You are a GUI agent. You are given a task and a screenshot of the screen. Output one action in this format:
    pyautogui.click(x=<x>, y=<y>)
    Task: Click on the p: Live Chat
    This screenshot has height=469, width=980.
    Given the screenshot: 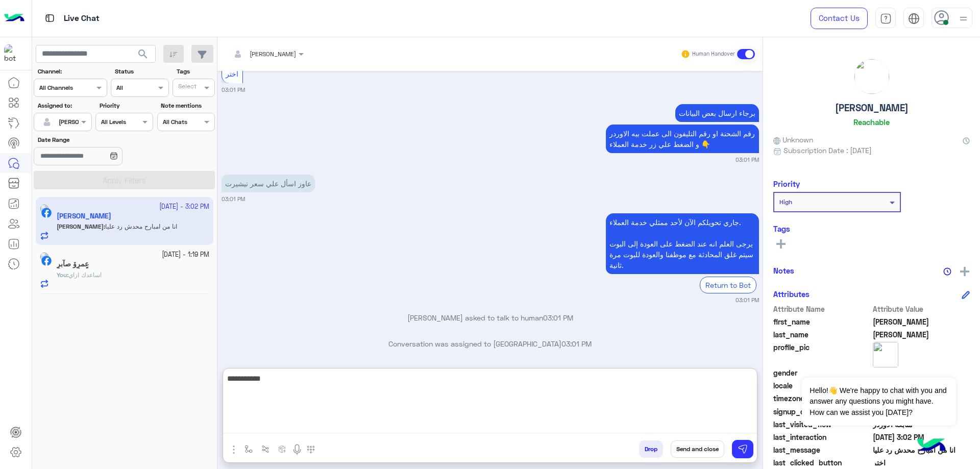 What is the action you would take?
    pyautogui.click(x=82, y=18)
    